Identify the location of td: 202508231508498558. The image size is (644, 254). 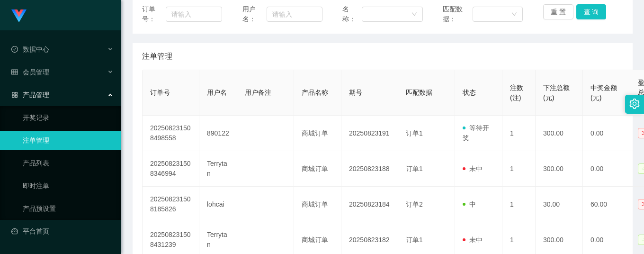
(171, 133).